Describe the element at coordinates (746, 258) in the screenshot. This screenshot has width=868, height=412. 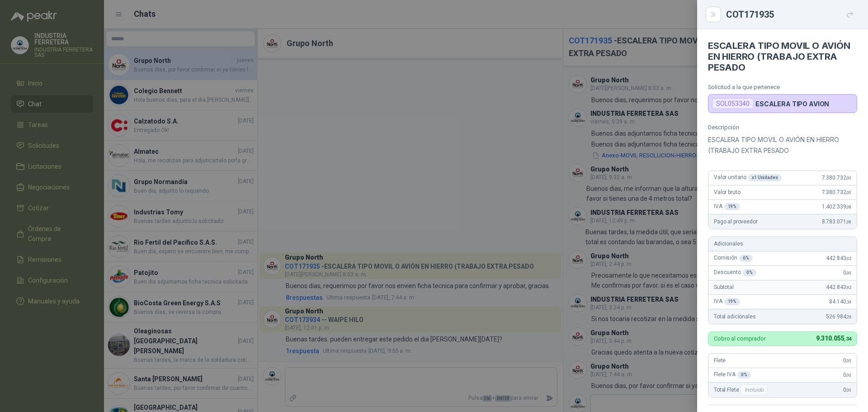
I see `div: 6 %` at that location.